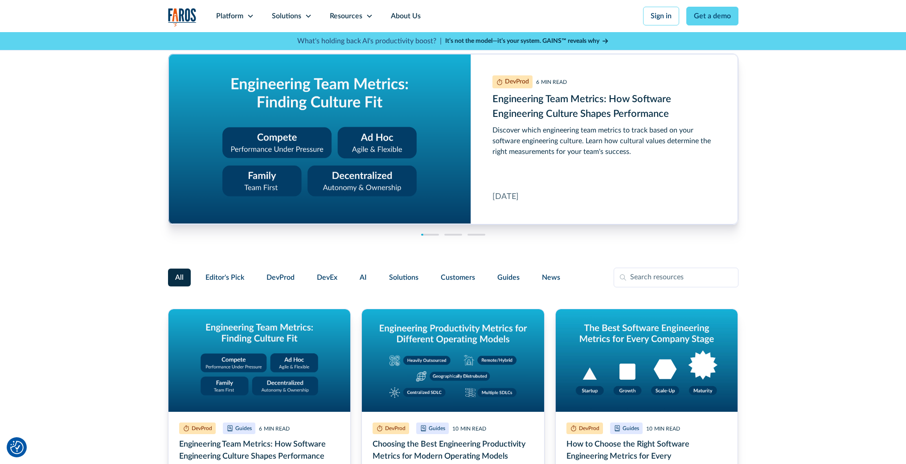 This screenshot has width=906, height=464. Describe the element at coordinates (404, 277) in the screenshot. I see `span: Solutions` at that location.